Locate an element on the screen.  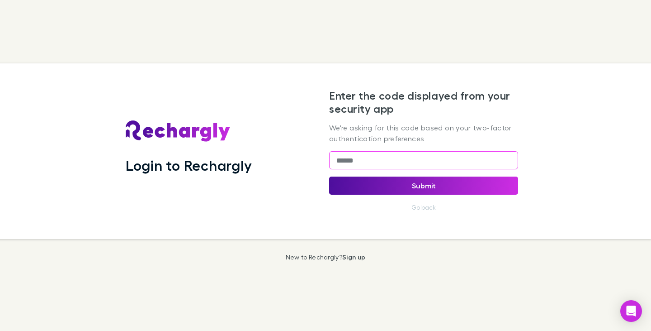
button: Submit is located at coordinates (424, 185).